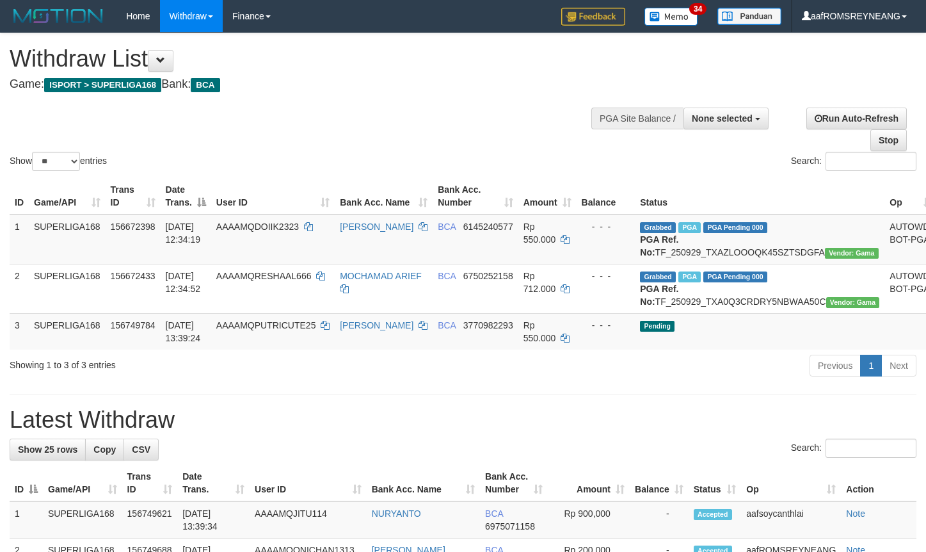  What do you see at coordinates (698, 9) in the screenshot?
I see `span: 34` at bounding box center [698, 9].